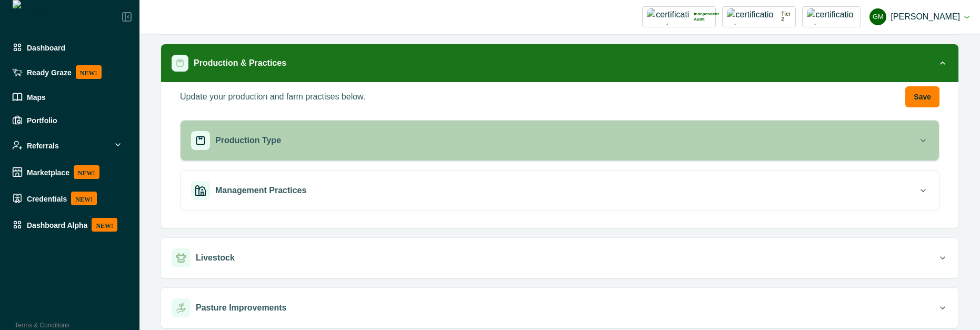 Image resolution: width=980 pixels, height=330 pixels. What do you see at coordinates (49, 72) in the screenshot?
I see `p: Ready Graze` at bounding box center [49, 72].